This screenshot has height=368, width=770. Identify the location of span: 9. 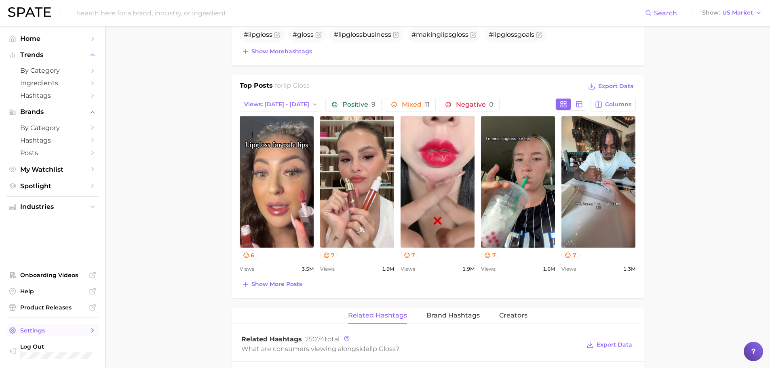
(374, 104).